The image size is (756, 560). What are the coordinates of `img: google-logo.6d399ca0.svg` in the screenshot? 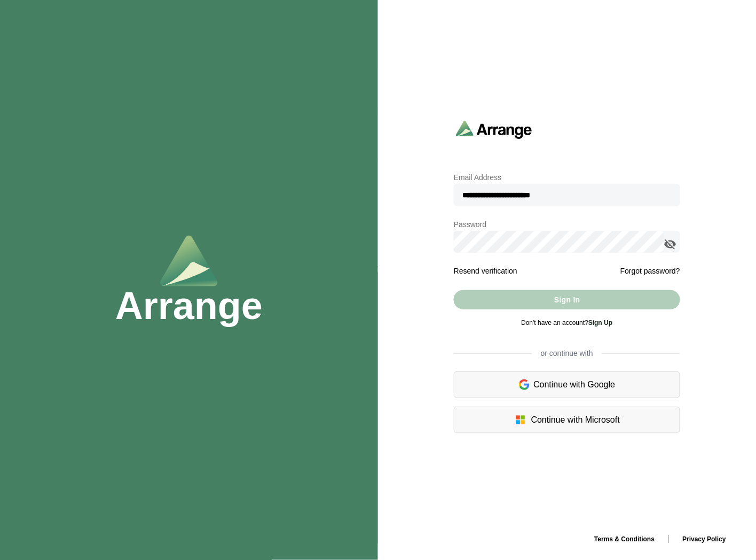 It's located at (524, 385).